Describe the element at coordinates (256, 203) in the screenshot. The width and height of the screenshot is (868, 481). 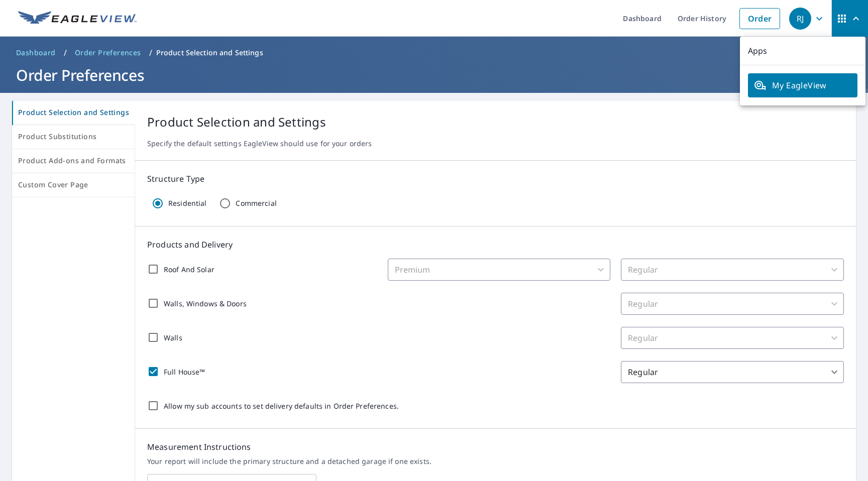
I see `p: Commercial` at that location.